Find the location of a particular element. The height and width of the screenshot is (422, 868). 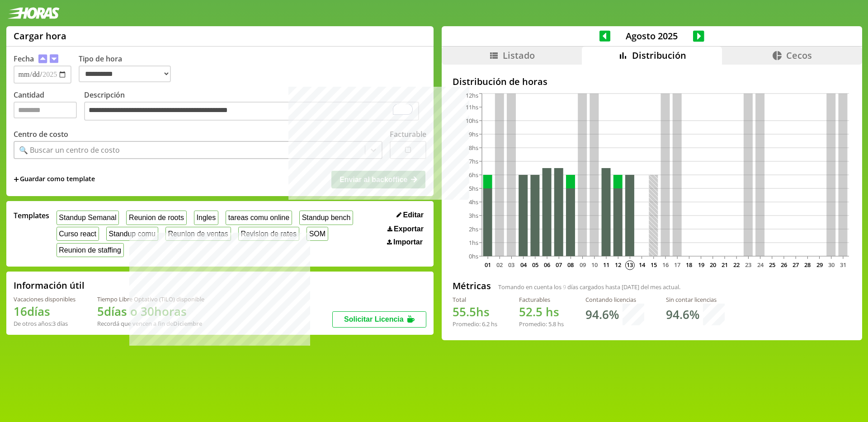

span: 9 is located at coordinates (564, 287).